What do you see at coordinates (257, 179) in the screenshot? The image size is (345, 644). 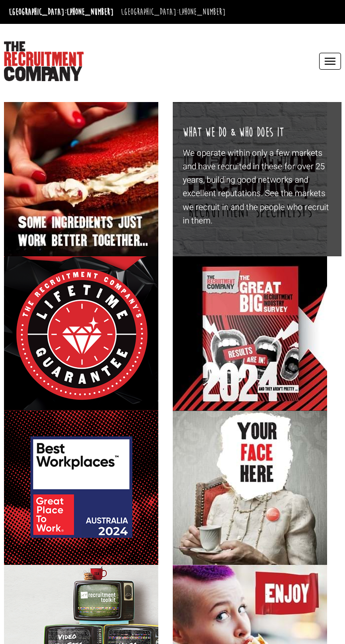 I see `a: What We Do & Who Does It We operate within only a few markets and have recruited in these for ove...` at bounding box center [257, 179].